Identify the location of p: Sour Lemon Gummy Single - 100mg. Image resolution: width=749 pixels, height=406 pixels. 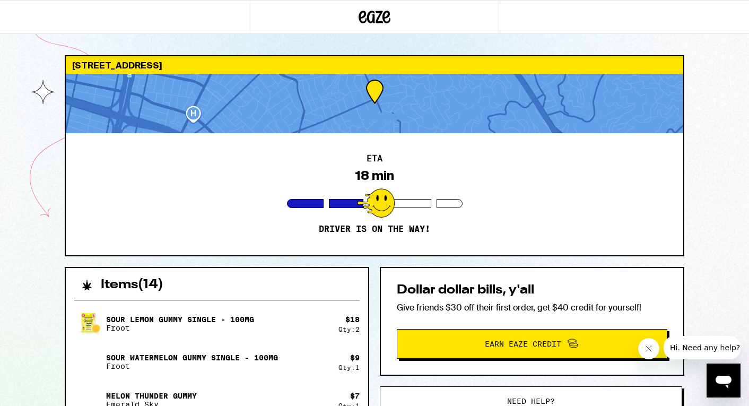
(180, 319).